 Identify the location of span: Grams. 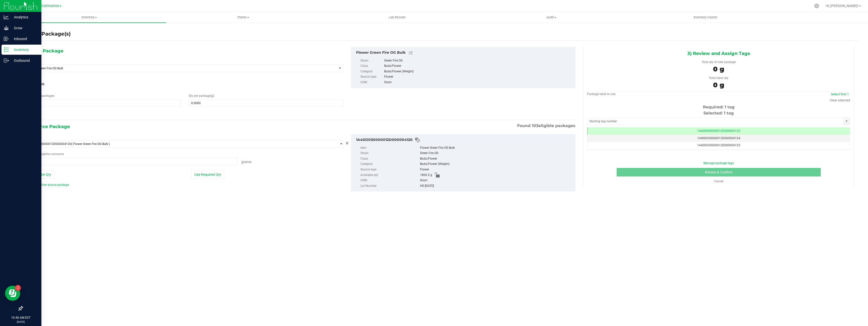
(246, 162).